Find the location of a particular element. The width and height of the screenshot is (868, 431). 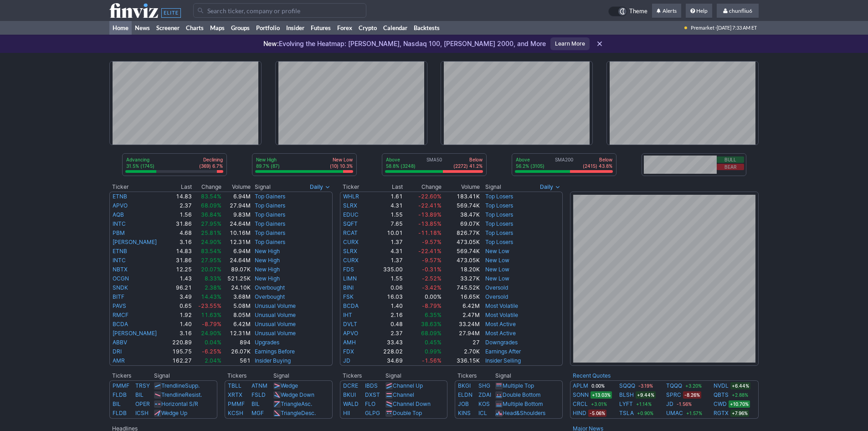

a: Insider Selling is located at coordinates (503, 360).